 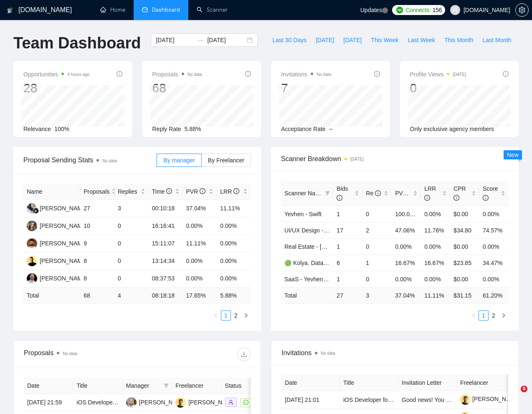 I want to click on span: Last 30 Days, so click(x=290, y=40).